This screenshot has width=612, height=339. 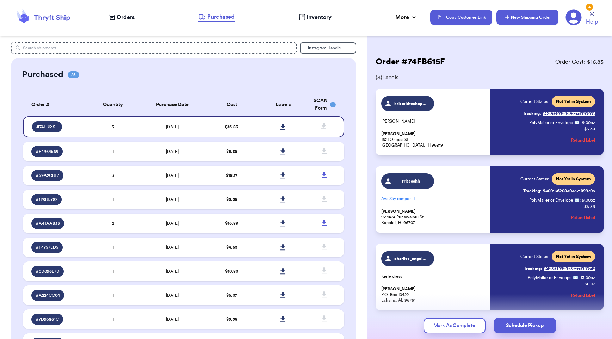 I want to click on span: 13.00 oz, so click(x=588, y=278).